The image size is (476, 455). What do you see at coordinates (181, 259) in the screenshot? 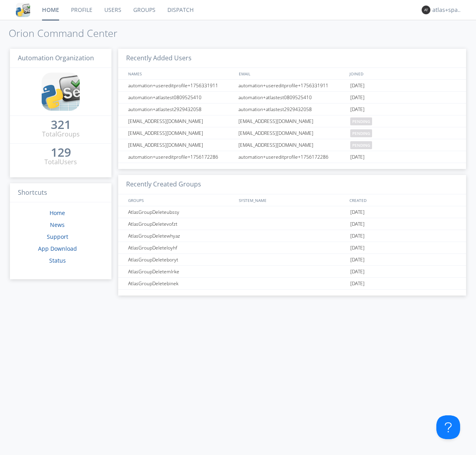
I see `div: AtlasGroupDeleteboryt` at bounding box center [181, 259].